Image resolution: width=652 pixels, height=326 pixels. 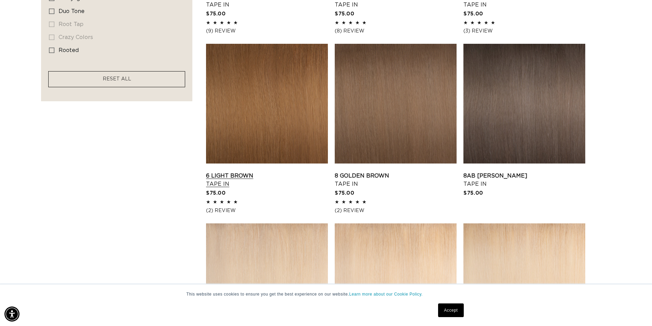 I want to click on a: Learn more about our Cookie Policy., so click(x=386, y=294).